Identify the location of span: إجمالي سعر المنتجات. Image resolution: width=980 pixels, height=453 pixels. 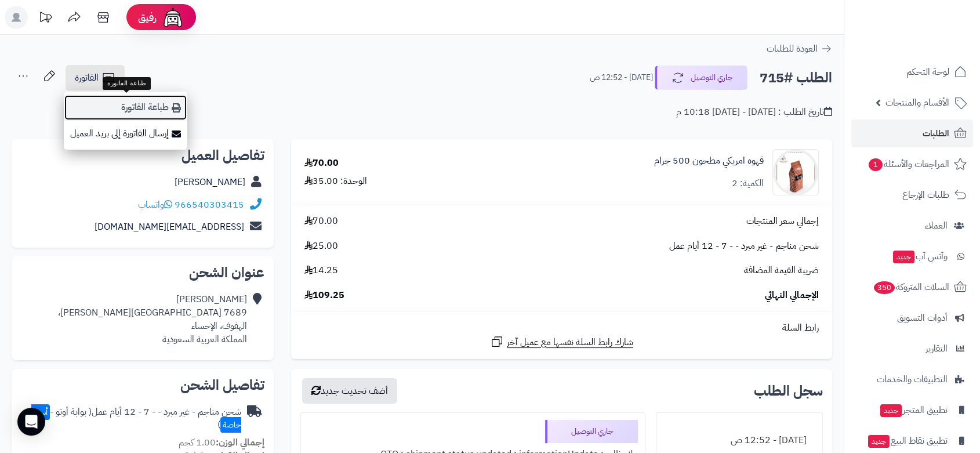
(782, 221).